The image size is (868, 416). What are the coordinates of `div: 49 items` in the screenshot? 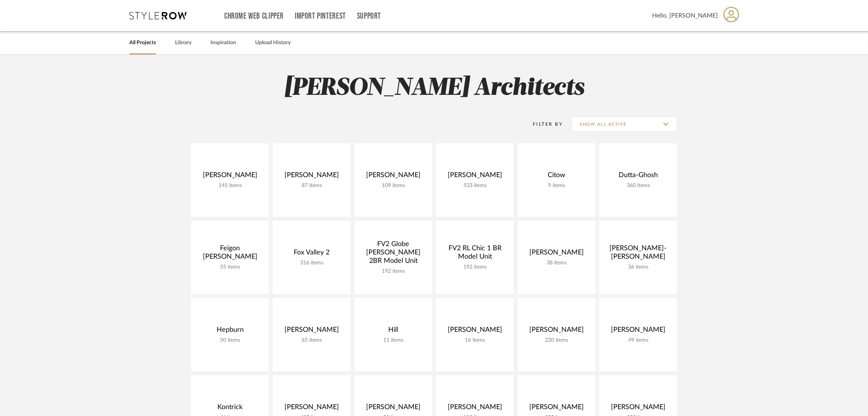 It's located at (638, 340).